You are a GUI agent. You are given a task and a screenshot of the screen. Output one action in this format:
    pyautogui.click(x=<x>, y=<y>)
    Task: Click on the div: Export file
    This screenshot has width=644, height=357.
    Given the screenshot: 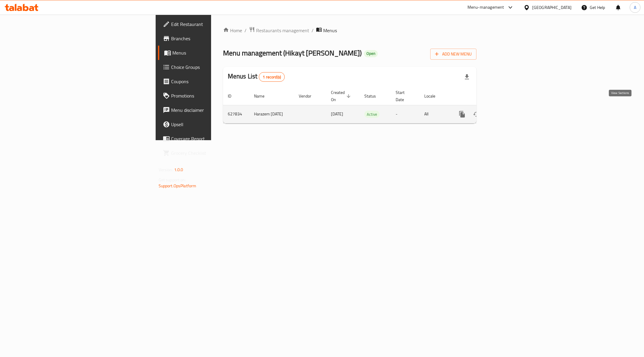 What is the action you would take?
    pyautogui.click(x=467, y=77)
    